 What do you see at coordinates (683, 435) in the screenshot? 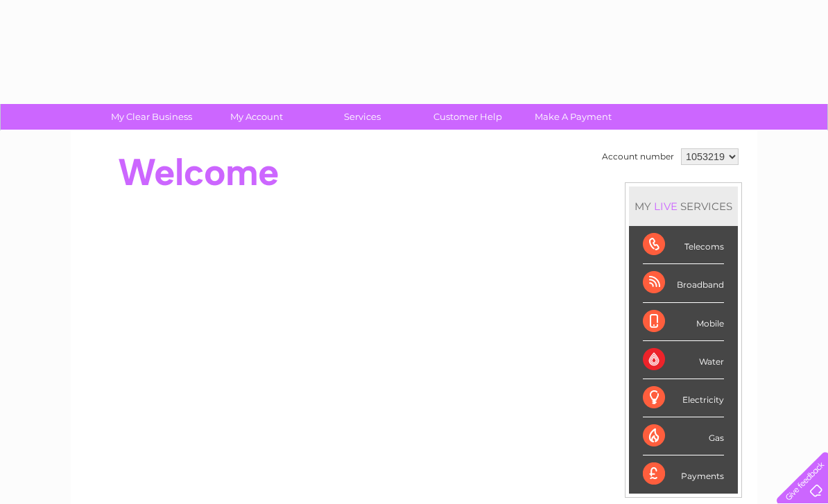
I see `div: Gas` at bounding box center [683, 435].